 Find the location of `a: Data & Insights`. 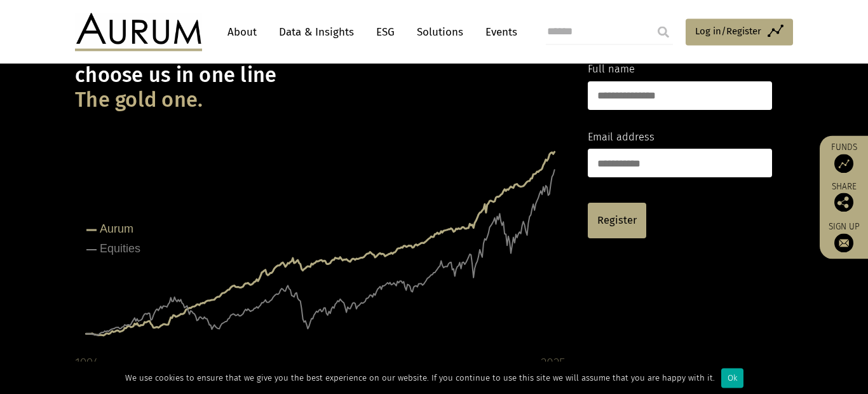

a: Data & Insights is located at coordinates (316, 32).